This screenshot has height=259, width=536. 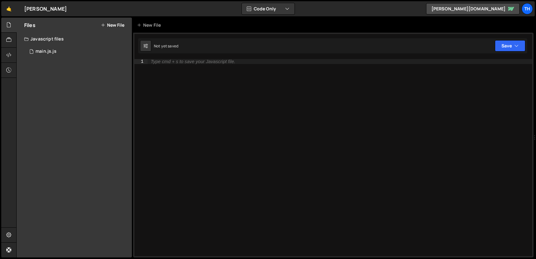 What do you see at coordinates (30, 25) in the screenshot?
I see `h2: Files` at bounding box center [30, 25].